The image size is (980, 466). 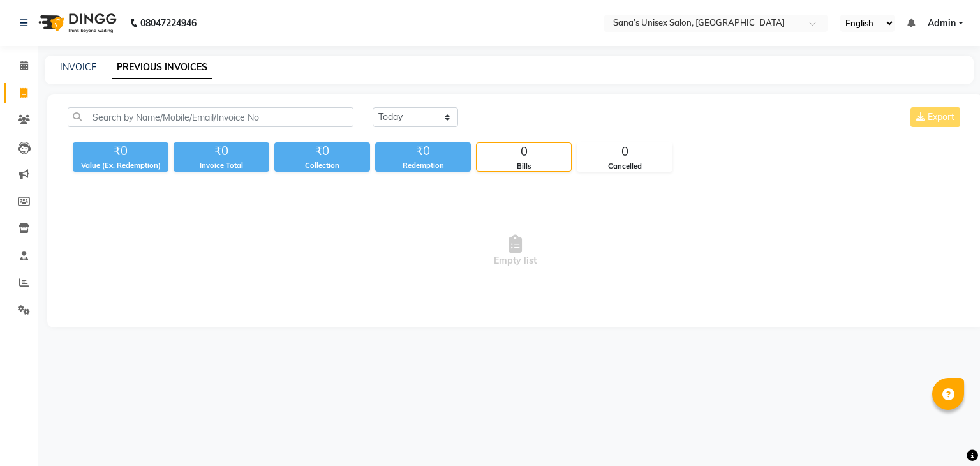 What do you see at coordinates (625, 166) in the screenshot?
I see `div: Cancelled` at bounding box center [625, 166].